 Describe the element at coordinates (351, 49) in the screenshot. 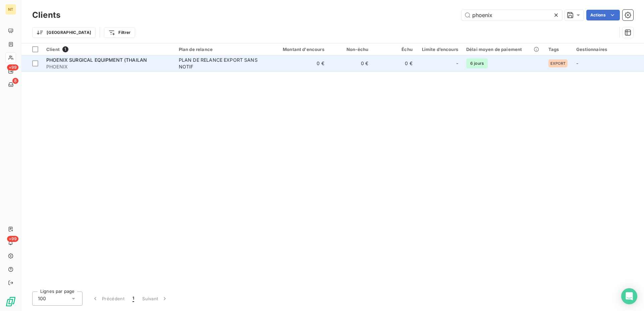

I see `div: Non-échu` at that location.